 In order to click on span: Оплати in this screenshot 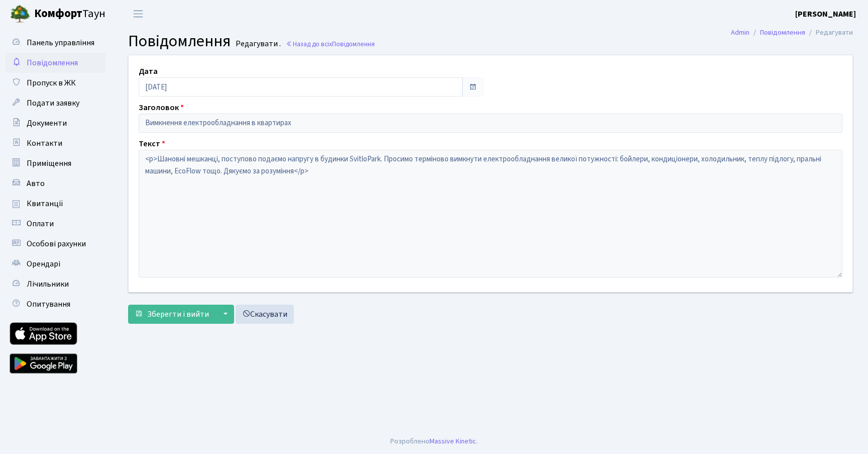, I will do `click(40, 224)`.